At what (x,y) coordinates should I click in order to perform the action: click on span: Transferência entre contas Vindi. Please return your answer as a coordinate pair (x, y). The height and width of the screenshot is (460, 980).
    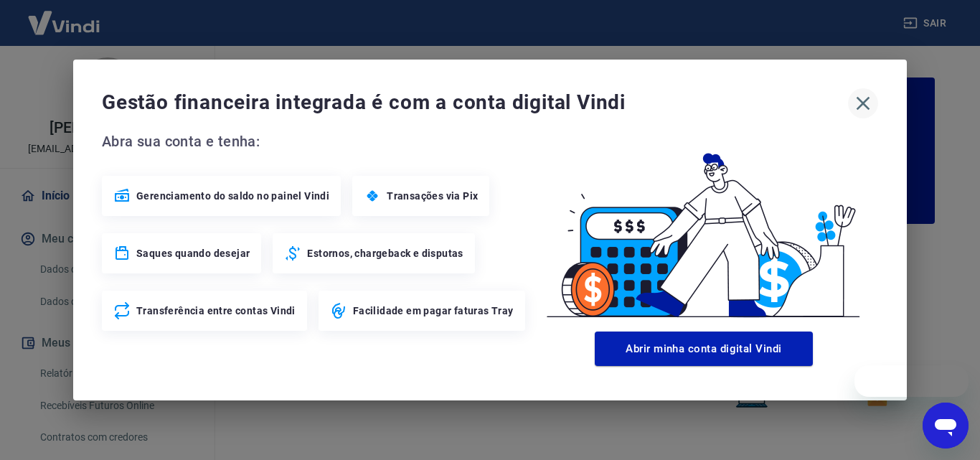
    Looking at the image, I should click on (216, 311).